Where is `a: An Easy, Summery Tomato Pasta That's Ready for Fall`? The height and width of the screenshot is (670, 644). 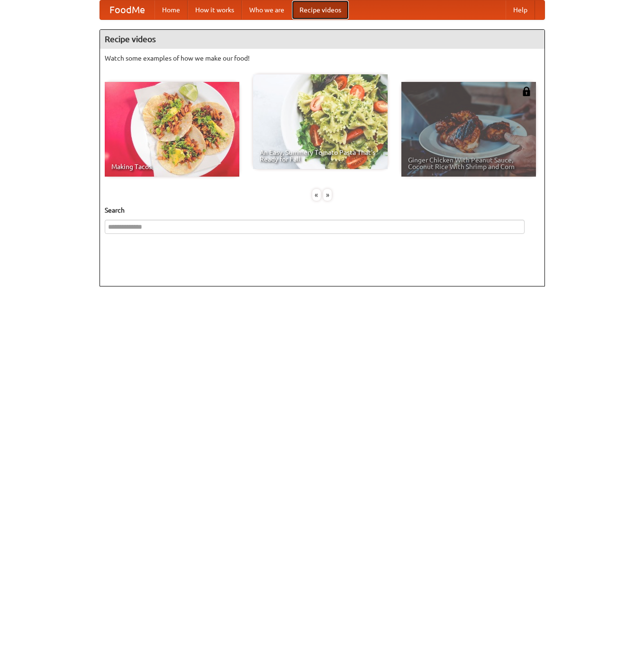
a: An Easy, Summery Tomato Pasta That's Ready for Fall is located at coordinates (321, 121).